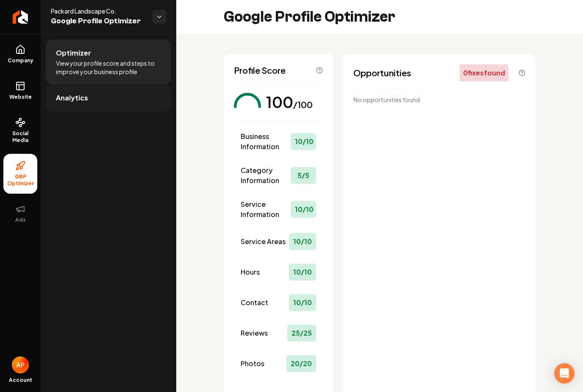  Describe the element at coordinates (72, 98) in the screenshot. I see `span: Analytics` at that location.